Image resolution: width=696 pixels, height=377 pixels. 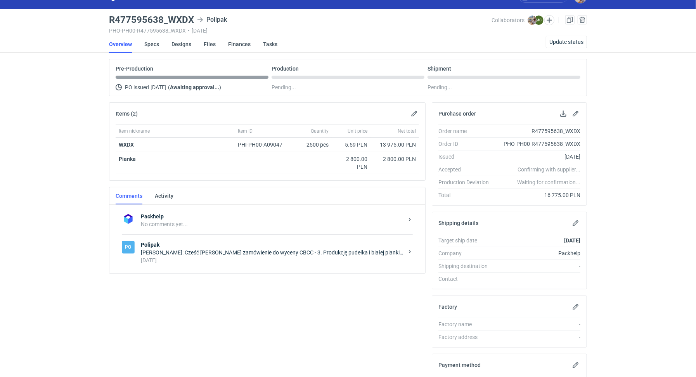 I want to click on strong: WXDX, so click(x=126, y=145).